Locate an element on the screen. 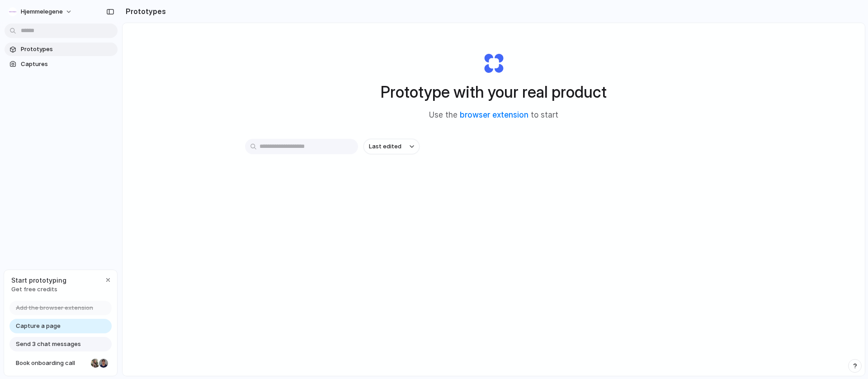 This screenshot has width=868, height=379. a: Book onboarding call is located at coordinates (61, 363).